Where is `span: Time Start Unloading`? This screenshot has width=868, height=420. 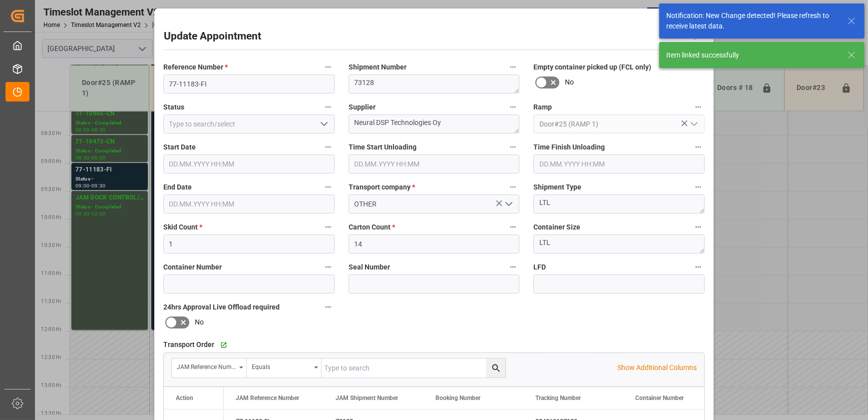
span: Time Start Unloading is located at coordinates (383, 147).